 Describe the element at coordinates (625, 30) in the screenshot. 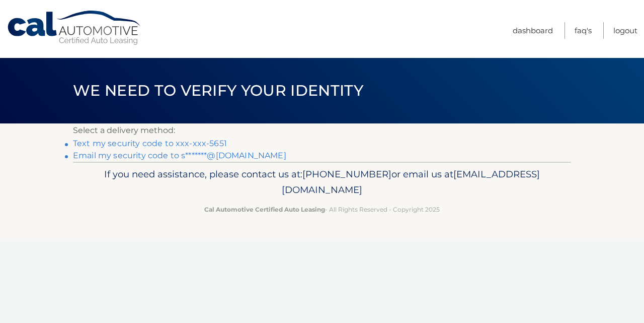

I see `a: Logout` at that location.